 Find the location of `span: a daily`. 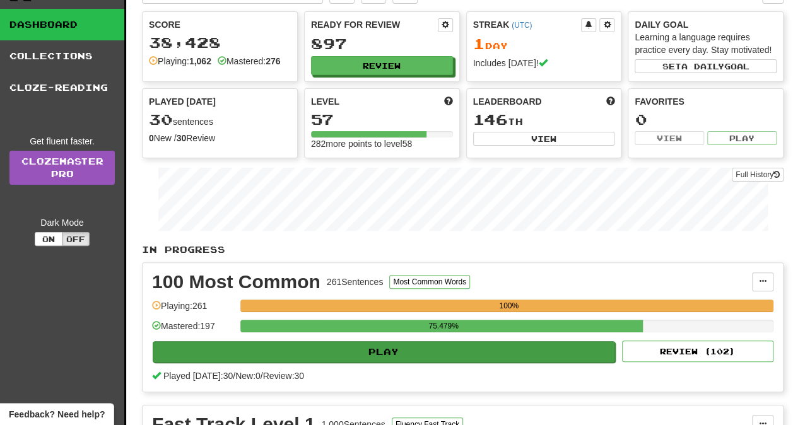

span: a daily is located at coordinates (703, 66).